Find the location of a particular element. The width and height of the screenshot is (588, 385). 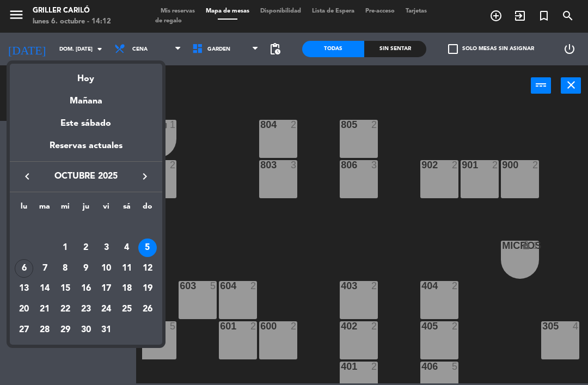

i: keyboard_arrow_right is located at coordinates (145, 176).